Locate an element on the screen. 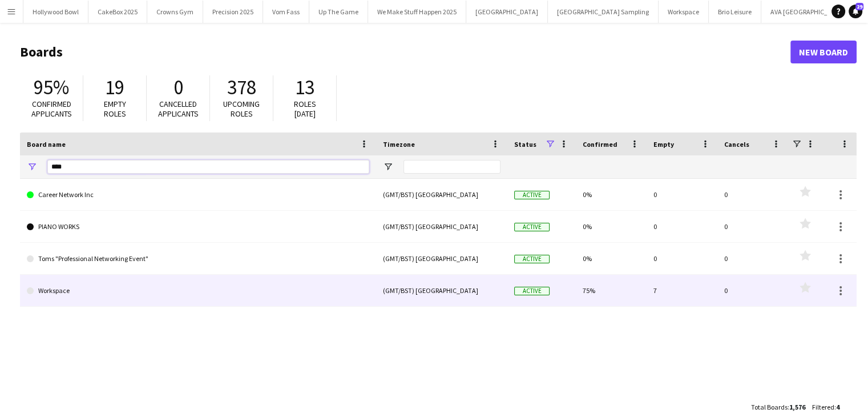  button: Precision 2025 is located at coordinates (233, 11).